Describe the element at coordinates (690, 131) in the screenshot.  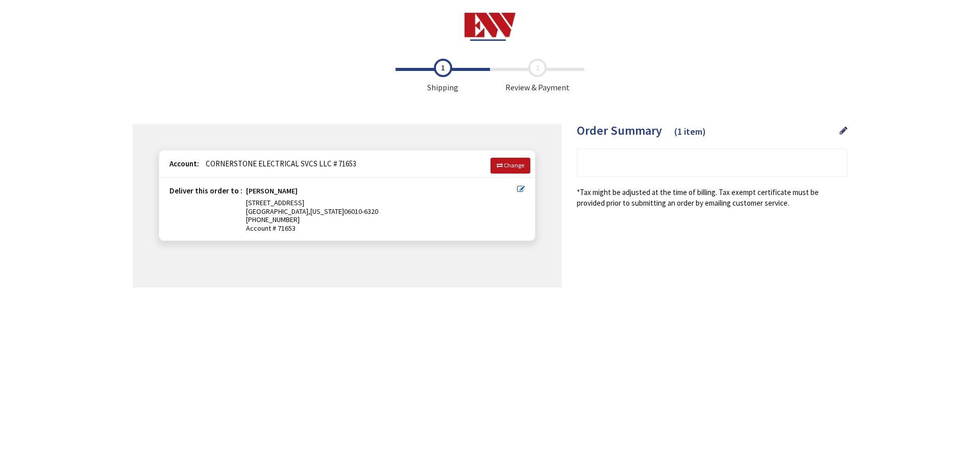
I see `span: (1 item)` at that location.